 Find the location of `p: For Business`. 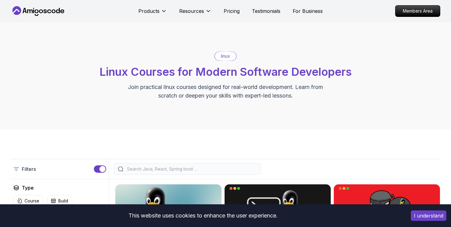

p: For Business is located at coordinates (308, 11).